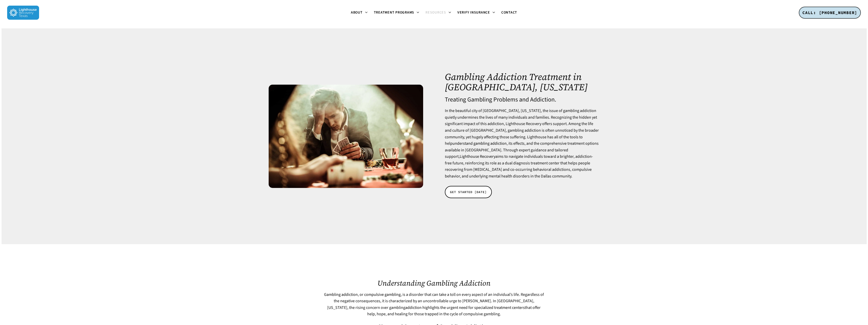 The width and height of the screenshot is (868, 325). Describe the element at coordinates (23, 12) in the screenshot. I see `img: Lighthouse Recovery Texas` at that location.